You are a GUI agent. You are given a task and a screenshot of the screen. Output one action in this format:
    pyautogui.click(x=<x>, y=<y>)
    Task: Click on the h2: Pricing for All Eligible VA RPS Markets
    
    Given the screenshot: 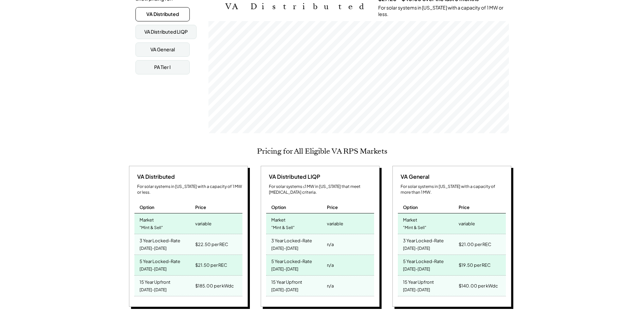 What is the action you would take?
    pyautogui.click(x=322, y=151)
    